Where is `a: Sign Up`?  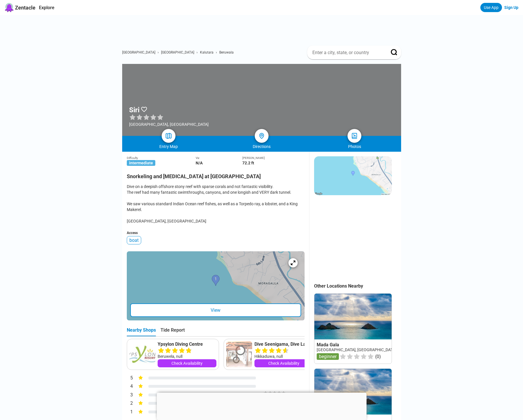 a: Sign Up is located at coordinates (511, 8).